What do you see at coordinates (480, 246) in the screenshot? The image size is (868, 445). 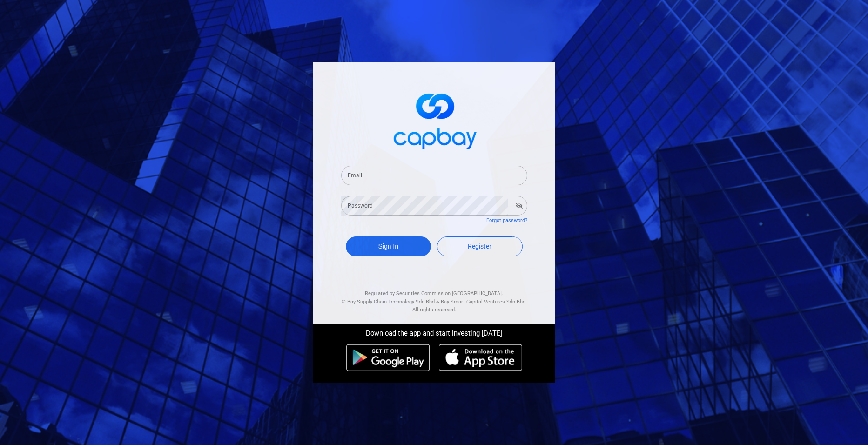 I see `a: Register` at bounding box center [480, 246].